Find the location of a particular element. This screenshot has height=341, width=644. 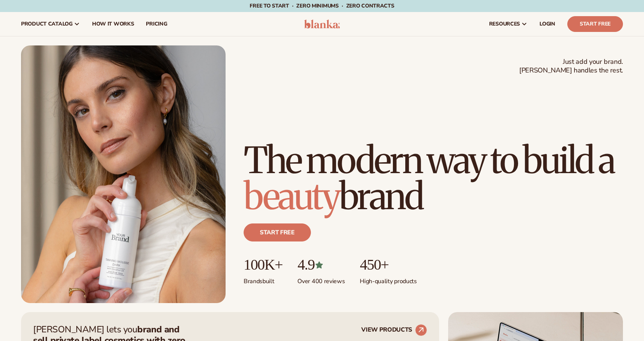

a: Start free is located at coordinates (277, 232).